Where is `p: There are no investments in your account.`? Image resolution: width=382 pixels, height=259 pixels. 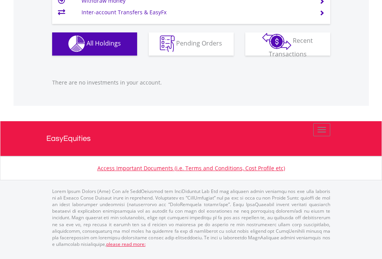 p: There are no investments in your account. is located at coordinates (191, 83).